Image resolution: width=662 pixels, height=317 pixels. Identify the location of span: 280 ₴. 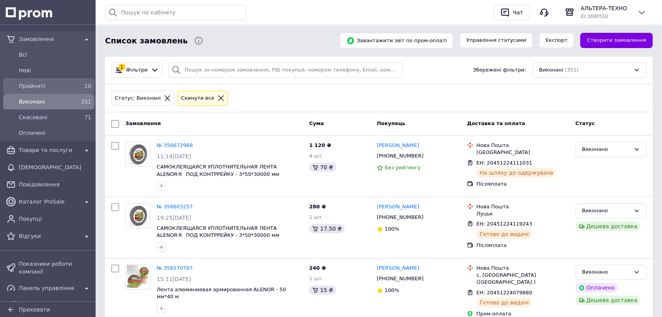
(317, 207).